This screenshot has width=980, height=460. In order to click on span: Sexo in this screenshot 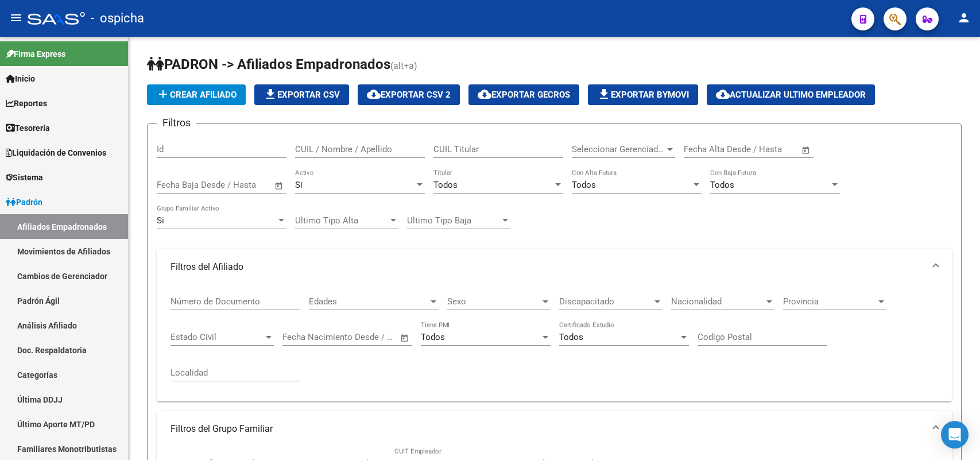, I will do `click(494, 301)`.